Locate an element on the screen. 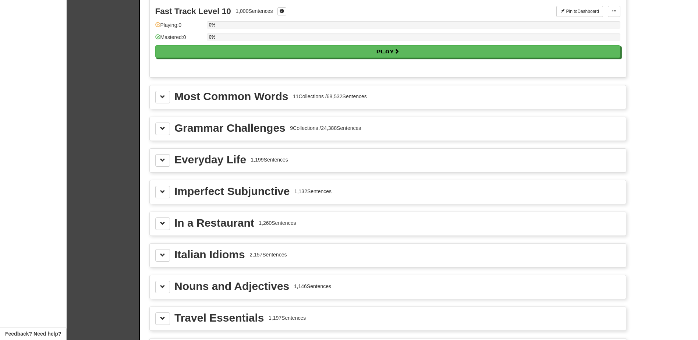 The width and height of the screenshot is (698, 340). span: Open feedback widget is located at coordinates (33, 333).